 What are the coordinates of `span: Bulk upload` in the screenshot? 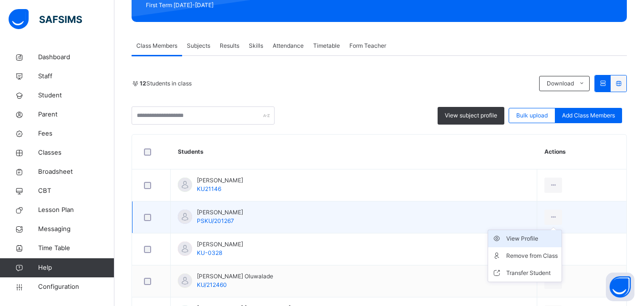 It's located at (532, 116).